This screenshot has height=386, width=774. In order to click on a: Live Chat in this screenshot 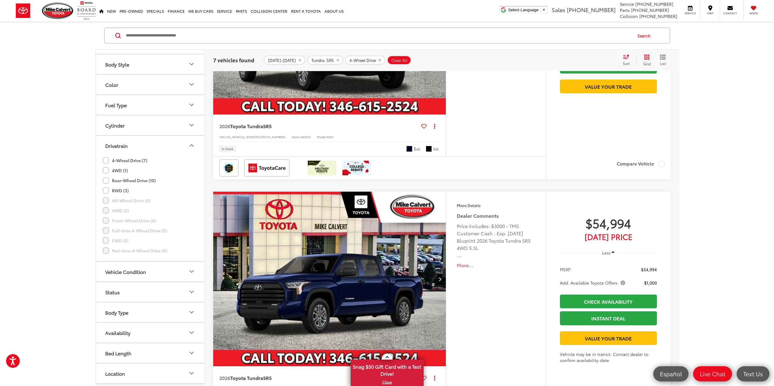, I will do `click(712, 374)`.